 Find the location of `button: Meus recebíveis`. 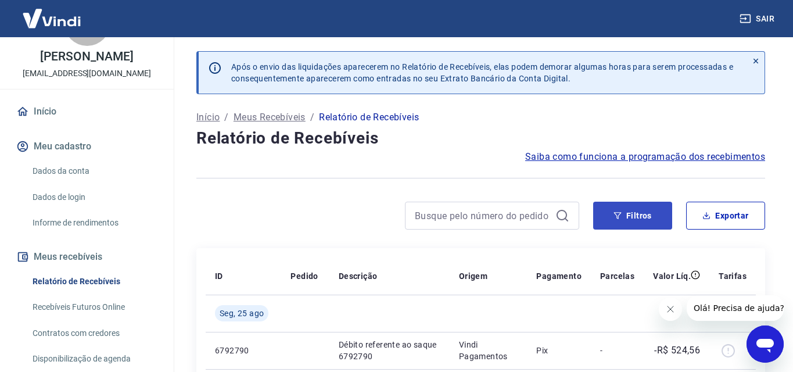

button: Meus recebíveis is located at coordinates (87, 257).